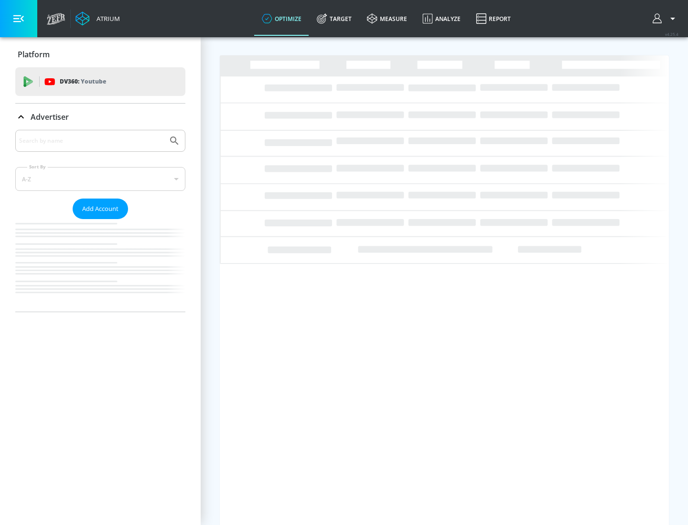 This screenshot has height=525, width=688. Describe the element at coordinates (83, 82) in the screenshot. I see `p: DV360:` at that location.